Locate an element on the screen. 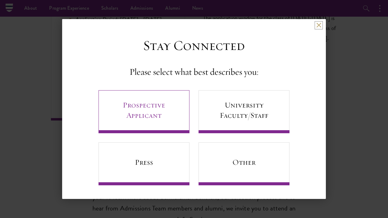 The width and height of the screenshot is (388, 218). a: Prospective Applicant is located at coordinates (144, 112).